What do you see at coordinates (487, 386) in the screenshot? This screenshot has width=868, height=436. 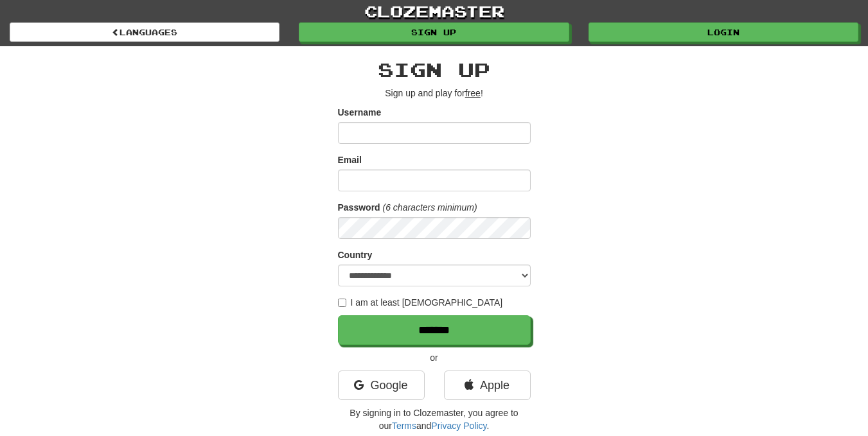 I see `a: Apple` at bounding box center [487, 386].